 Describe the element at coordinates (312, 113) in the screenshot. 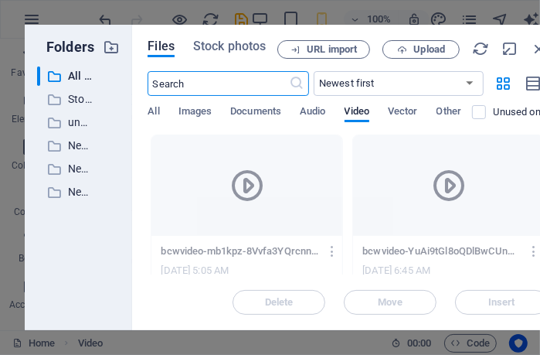

I see `span: Audio` at that location.